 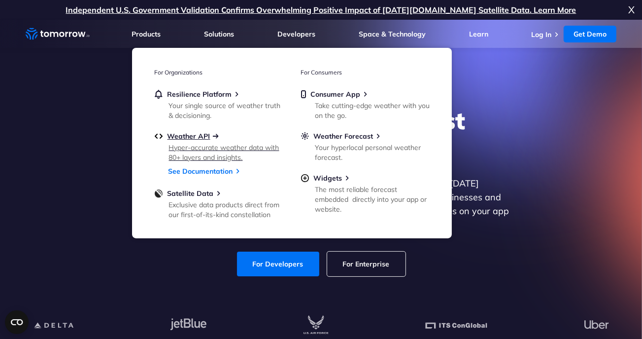 I want to click on a: For Developers, so click(x=278, y=264).